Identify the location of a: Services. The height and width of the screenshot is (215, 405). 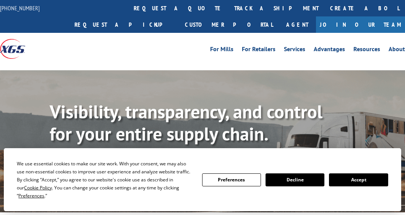
(294, 50).